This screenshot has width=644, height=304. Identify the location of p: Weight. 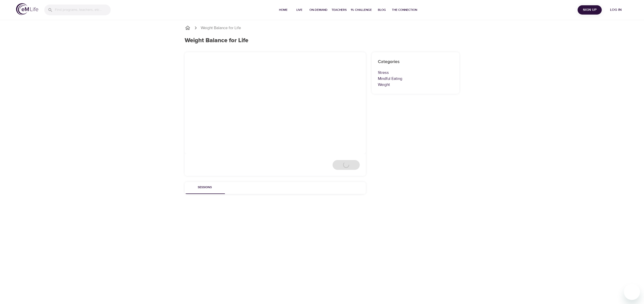
(415, 85).